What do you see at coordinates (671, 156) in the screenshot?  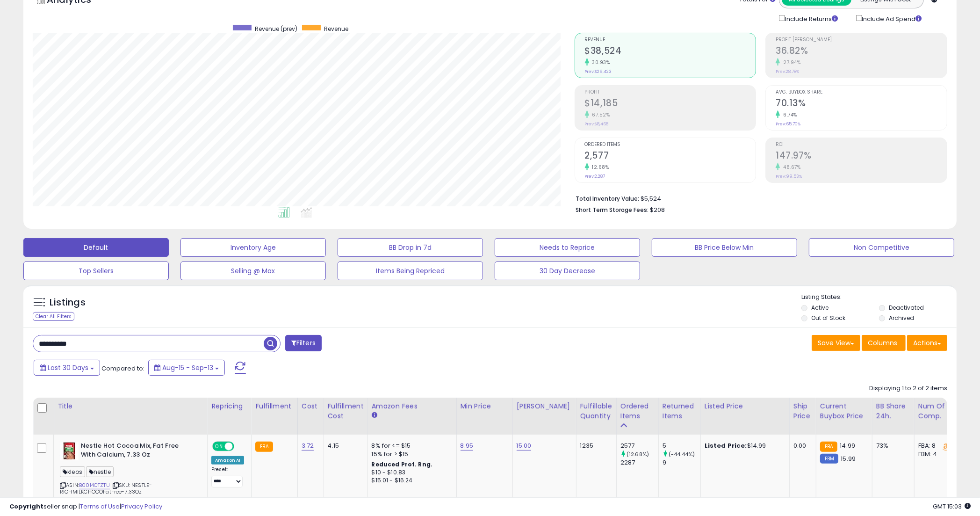 I see `h2: 2,577` at bounding box center [671, 156].